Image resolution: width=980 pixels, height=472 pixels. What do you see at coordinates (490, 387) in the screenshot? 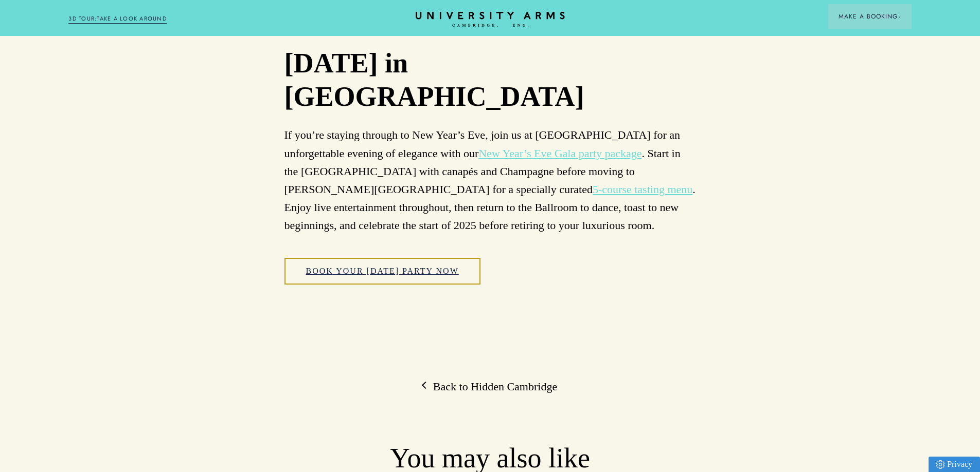
I see `a: Back to Hidden Cambridge` at bounding box center [490, 387].